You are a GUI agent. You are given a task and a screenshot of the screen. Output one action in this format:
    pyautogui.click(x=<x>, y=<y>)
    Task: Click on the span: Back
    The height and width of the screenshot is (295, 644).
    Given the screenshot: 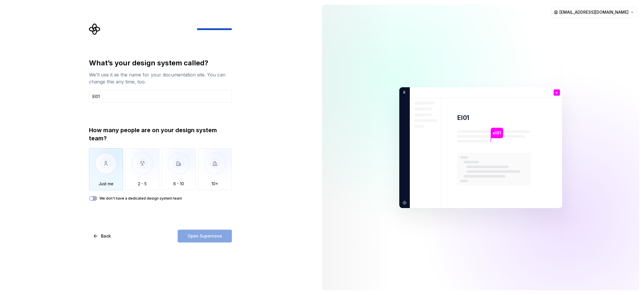 What is the action you would take?
    pyautogui.click(x=106, y=237)
    